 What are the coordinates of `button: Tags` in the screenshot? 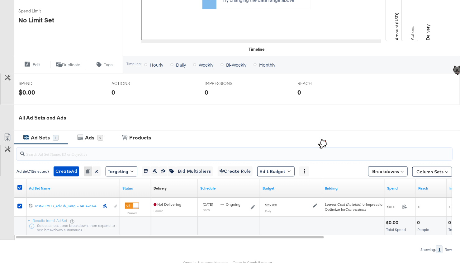 It's located at (104, 65).